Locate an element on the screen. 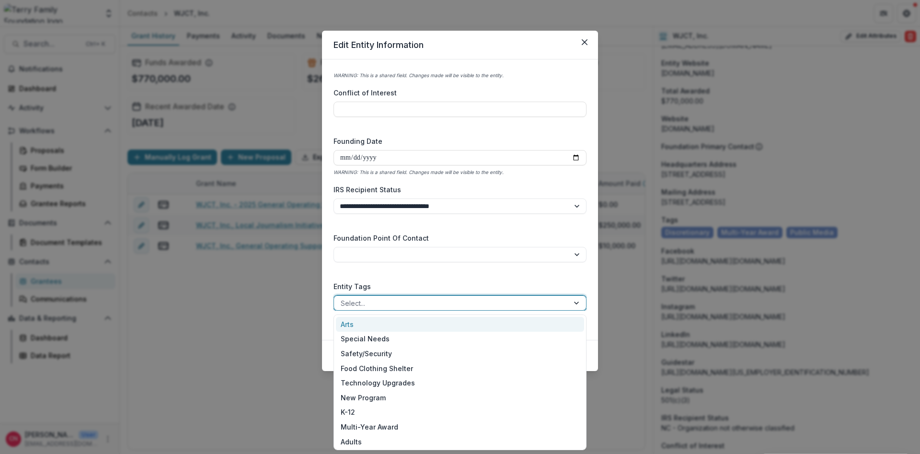  header: Edit Entity Information is located at coordinates (460, 45).